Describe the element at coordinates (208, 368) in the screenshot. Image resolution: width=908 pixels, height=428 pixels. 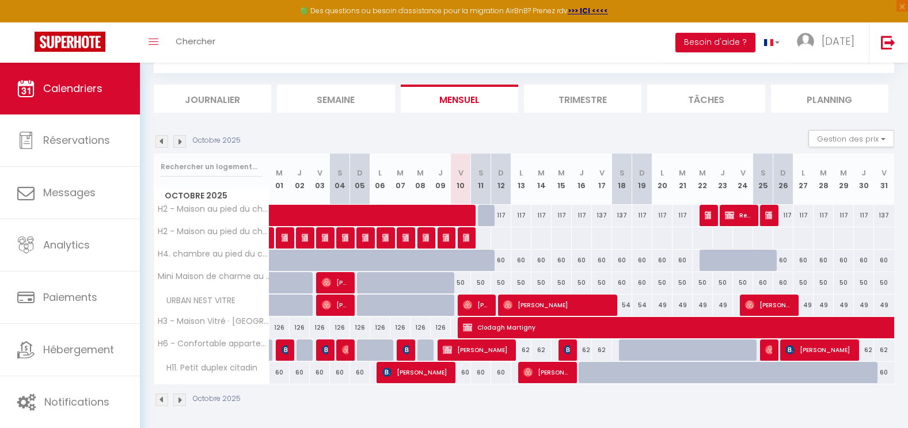
I see `span: H11. Petit duplex citadin` at that location.